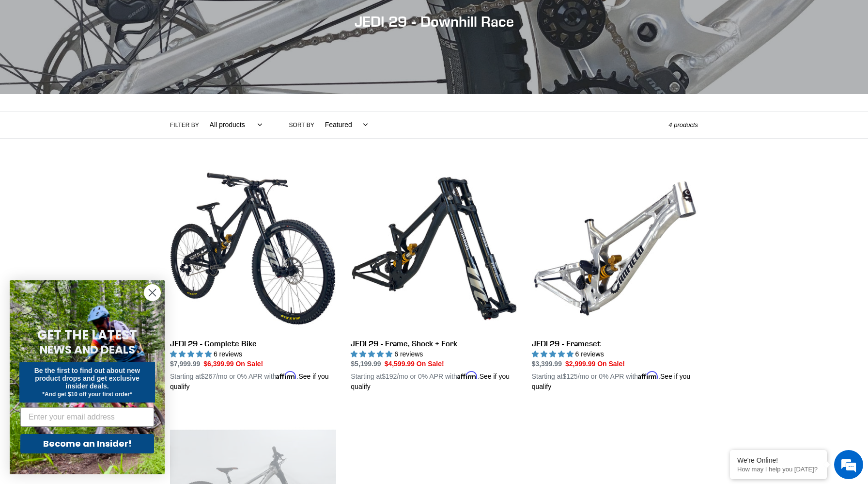 This screenshot has width=868, height=484. What do you see at coordinates (87, 378) in the screenshot?
I see `span: Be the first to find out about new product drops and get exclusive insider deals.` at bounding box center [87, 378].